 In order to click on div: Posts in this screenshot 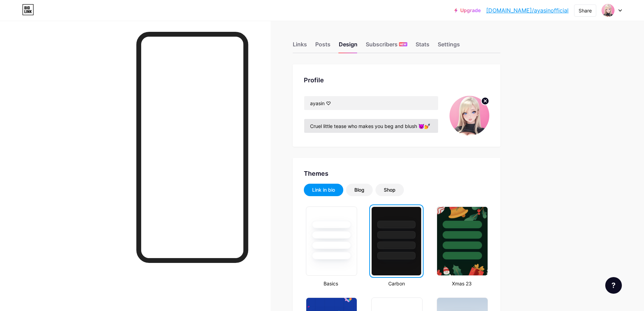, I will do `click(323, 46)`.